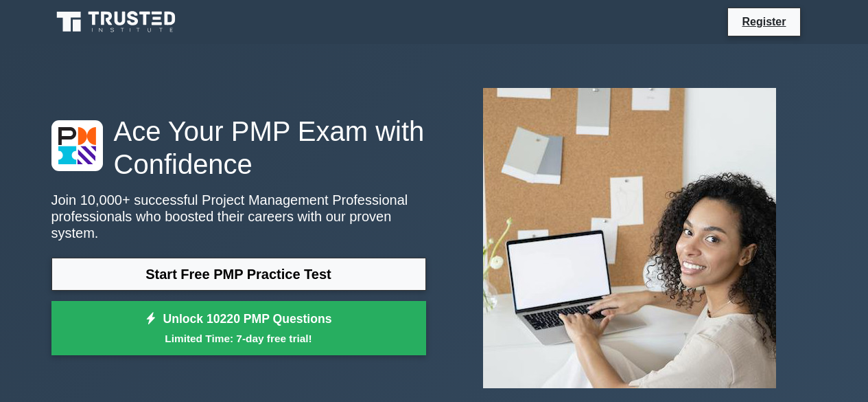 The image size is (868, 402). What do you see at coordinates (239, 147) in the screenshot?
I see `h1: Ace Your PMP Exam with Confidence` at bounding box center [239, 147].